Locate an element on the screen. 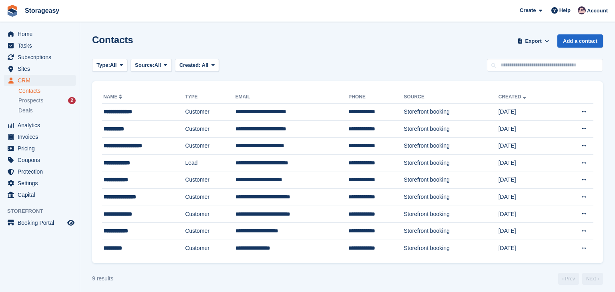 The width and height of the screenshot is (615, 292). a: Add a contact is located at coordinates (580, 41).